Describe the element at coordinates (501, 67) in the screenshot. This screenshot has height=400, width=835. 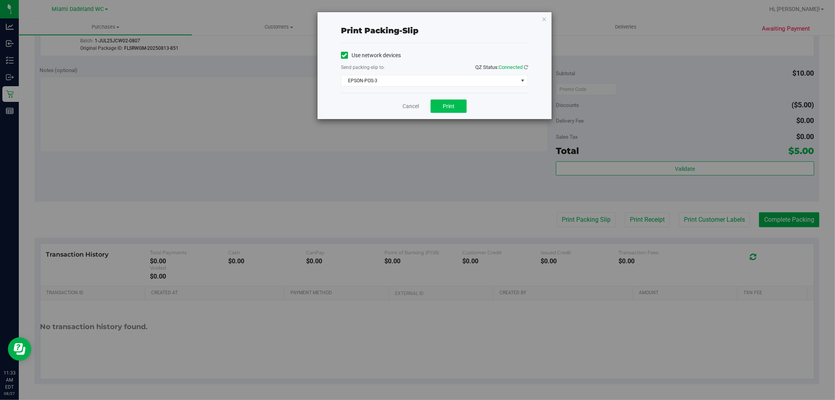
I see `span: QZ Status:` at that location.